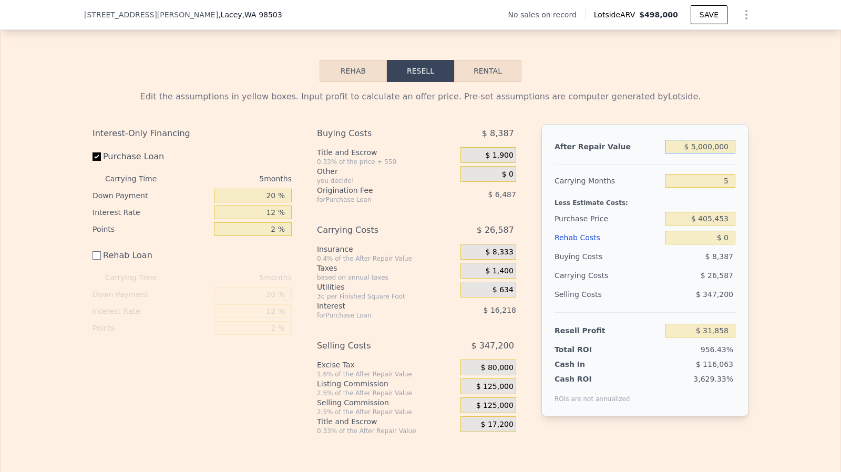 The height and width of the screenshot is (472, 841). I want to click on div: 0.33% of the price + 550, so click(386, 162).